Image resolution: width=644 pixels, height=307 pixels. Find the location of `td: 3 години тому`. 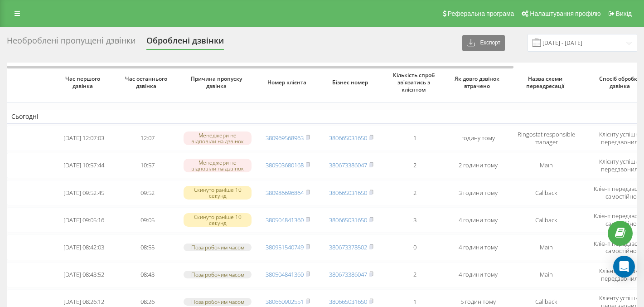

td: 3 години тому is located at coordinates (478, 193).